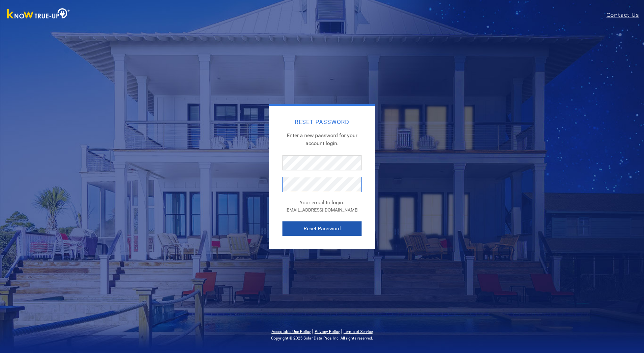  I want to click on span: Enter a new password for your account login., so click(322, 139).